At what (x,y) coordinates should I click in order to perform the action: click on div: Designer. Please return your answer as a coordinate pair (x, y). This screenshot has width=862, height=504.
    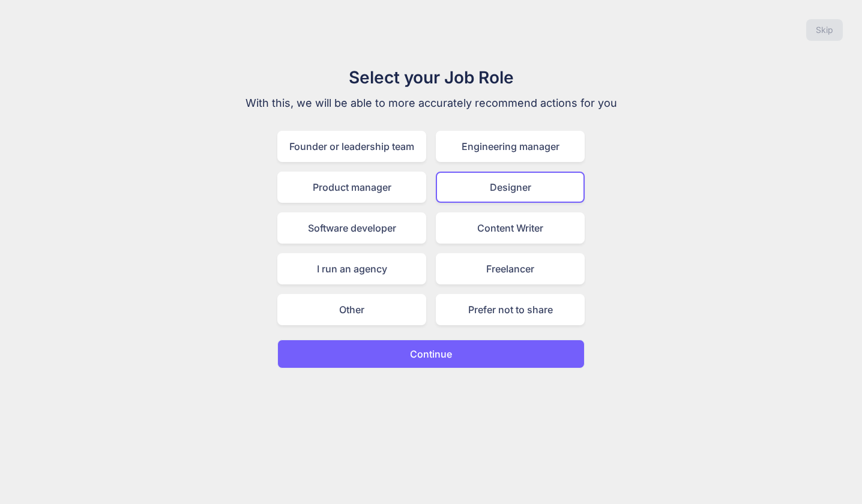
    Looking at the image, I should click on (510, 188).